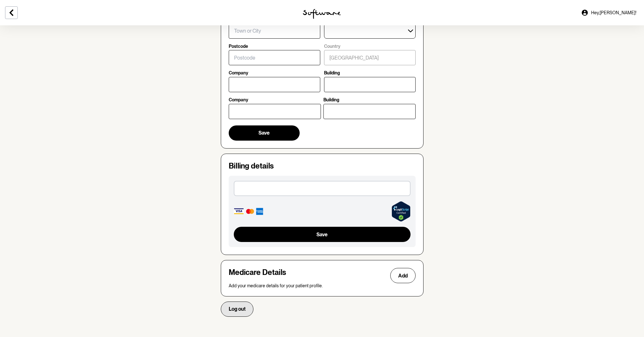 This screenshot has width=644, height=337. What do you see at coordinates (401, 211) in the screenshot?
I see `a: Verify LegitScript Approval` at bounding box center [401, 211].